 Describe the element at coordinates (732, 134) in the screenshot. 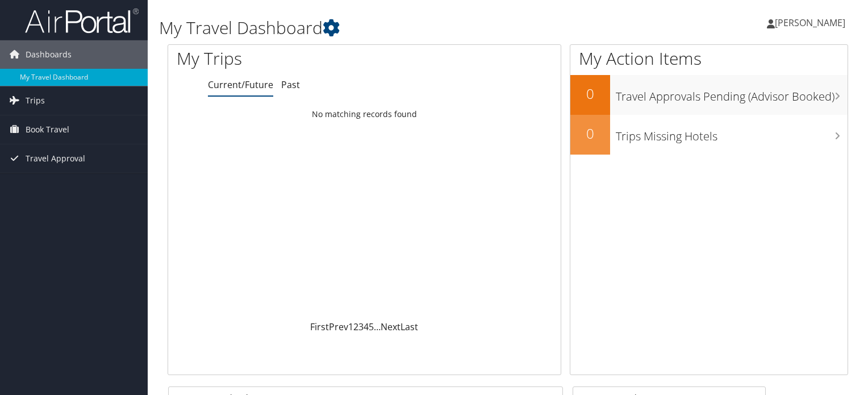

I see `h3: Trips Missing Hotels` at that location.